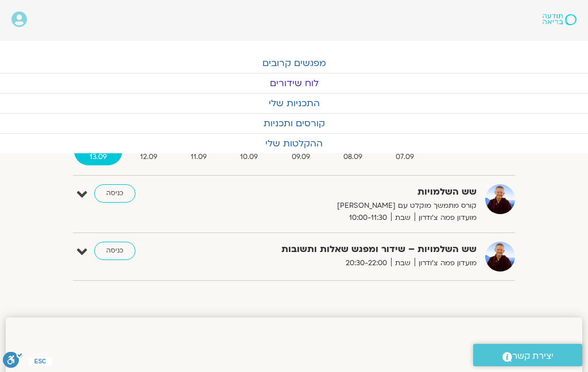 This screenshot has height=372, width=588. Describe the element at coordinates (249, 156) in the screenshot. I see `span: 10.09` at that location.